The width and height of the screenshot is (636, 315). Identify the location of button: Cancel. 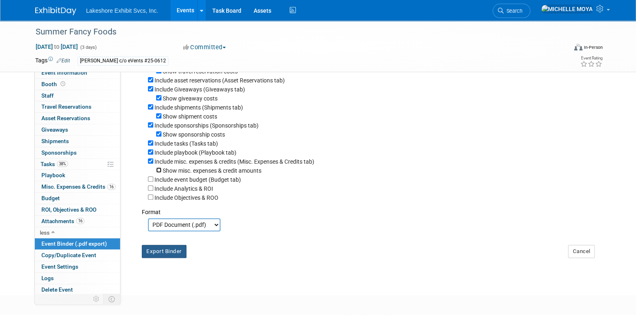
(581, 251).